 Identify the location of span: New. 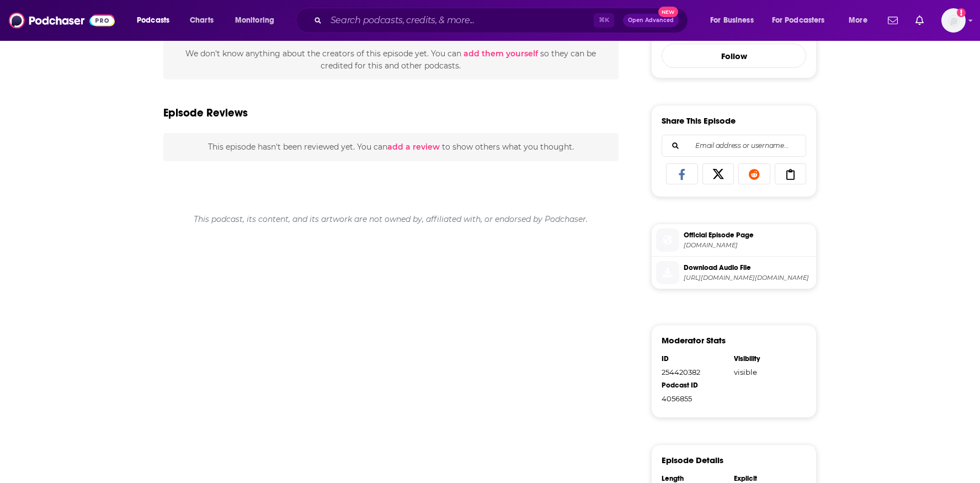
(668, 12).